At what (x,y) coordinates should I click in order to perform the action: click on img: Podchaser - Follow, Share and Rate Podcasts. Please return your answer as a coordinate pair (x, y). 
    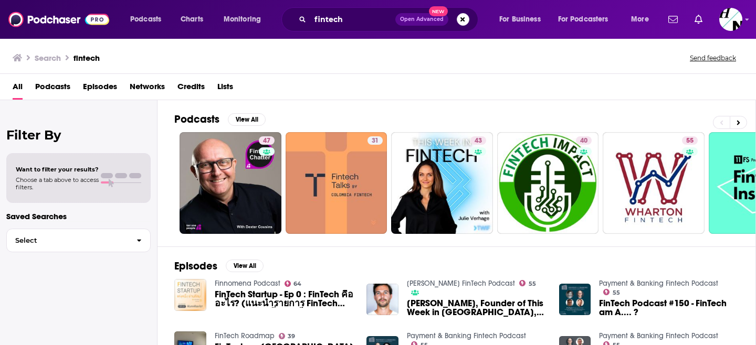
    Looking at the image, I should click on (59, 19).